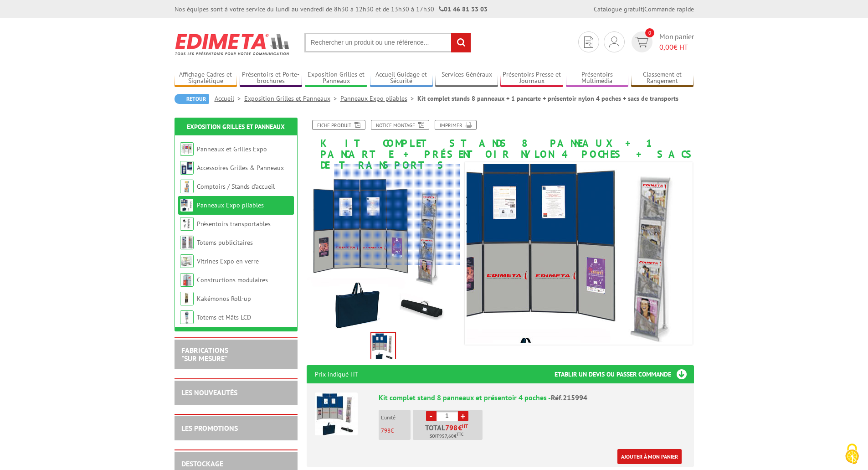 Image resolution: width=868 pixels, height=470 pixels. What do you see at coordinates (202, 464) in the screenshot?
I see `a: DESTOCKAGE` at bounding box center [202, 464].